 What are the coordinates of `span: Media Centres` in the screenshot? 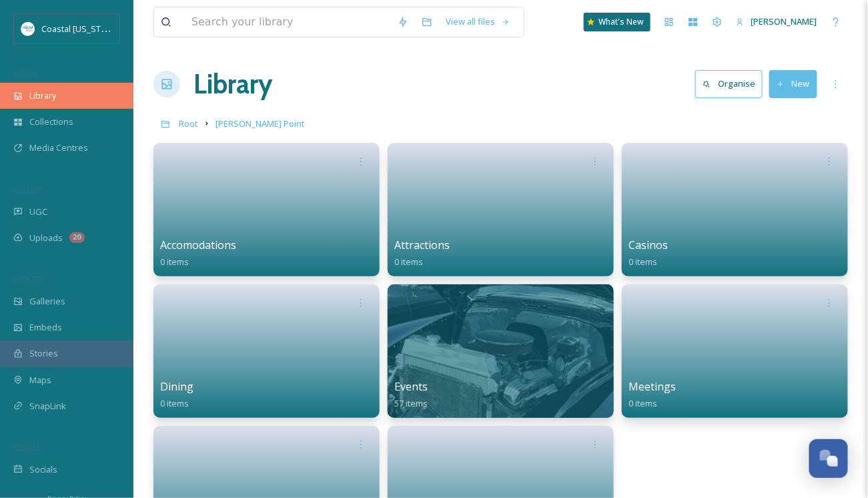 It's located at (58, 147).